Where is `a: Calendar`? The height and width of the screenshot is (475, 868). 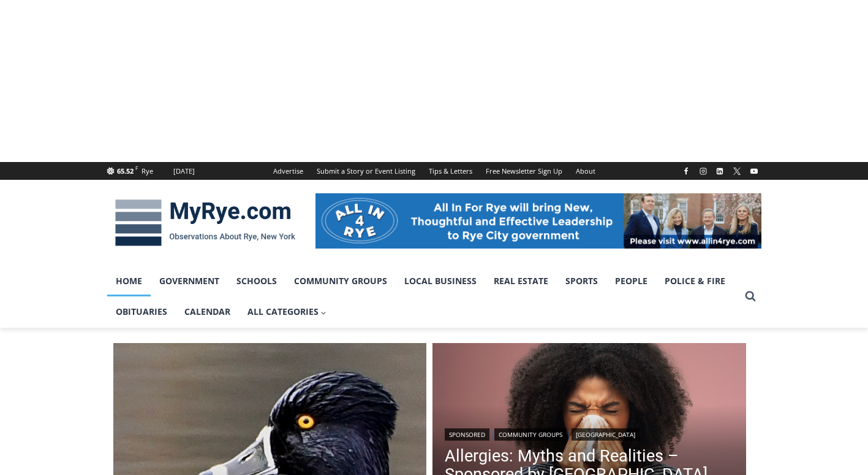 a: Calendar is located at coordinates (207, 312).